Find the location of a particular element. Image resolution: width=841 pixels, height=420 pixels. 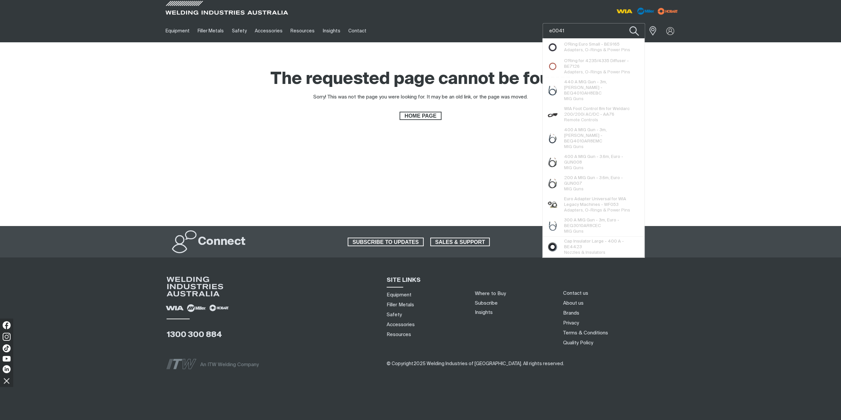

a: SALES & SUPPORT is located at coordinates (460, 242).